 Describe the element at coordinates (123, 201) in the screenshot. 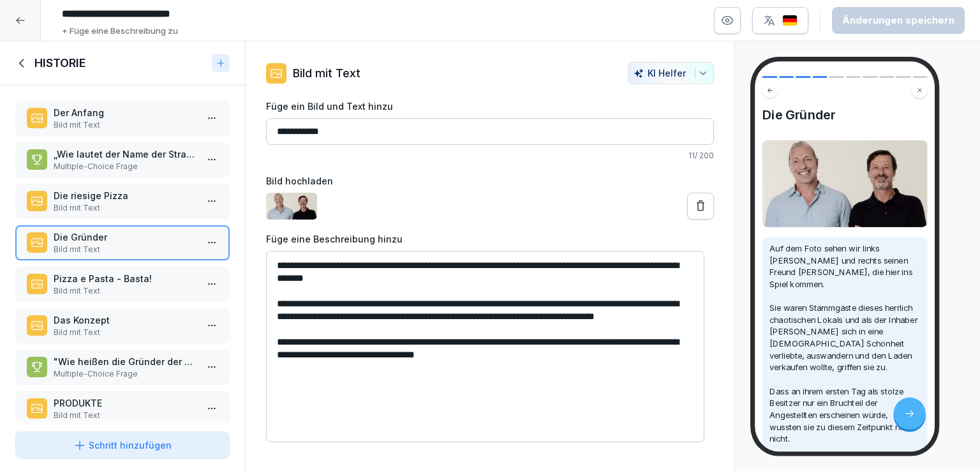

I see `div: Die riesige PizzaBild mit Text` at that location.